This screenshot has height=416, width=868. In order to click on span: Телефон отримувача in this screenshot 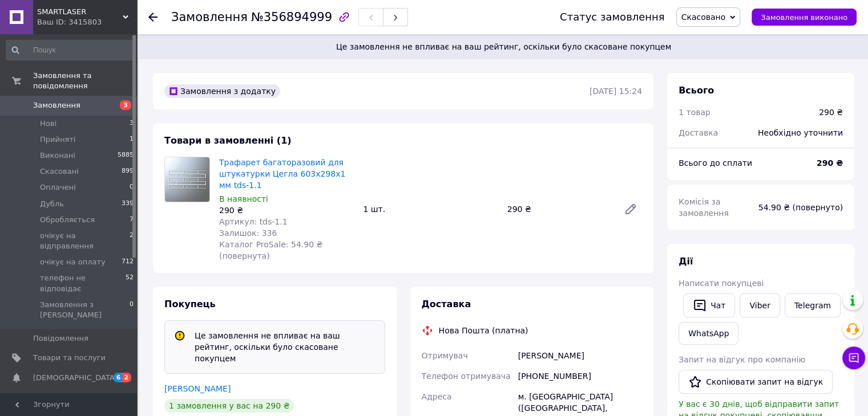, I will do `click(466, 376)`.